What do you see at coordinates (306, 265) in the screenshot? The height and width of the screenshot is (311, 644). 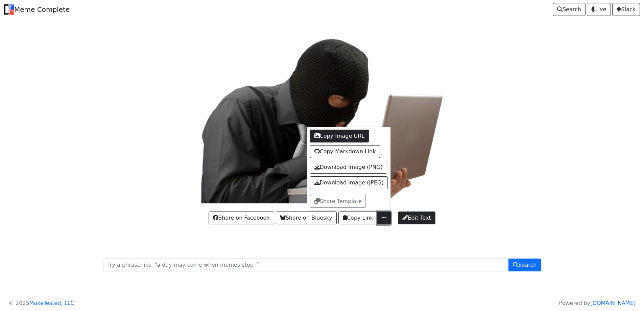 I see `input: Try a phrase like〝a day may come when memes stop〞` at bounding box center [306, 265].